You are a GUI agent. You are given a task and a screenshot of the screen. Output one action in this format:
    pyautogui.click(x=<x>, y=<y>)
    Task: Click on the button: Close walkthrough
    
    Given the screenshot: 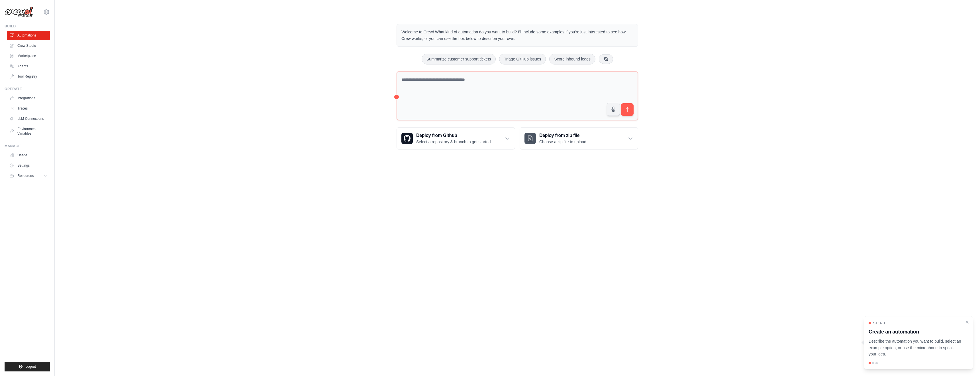 What is the action you would take?
    pyautogui.click(x=967, y=321)
    